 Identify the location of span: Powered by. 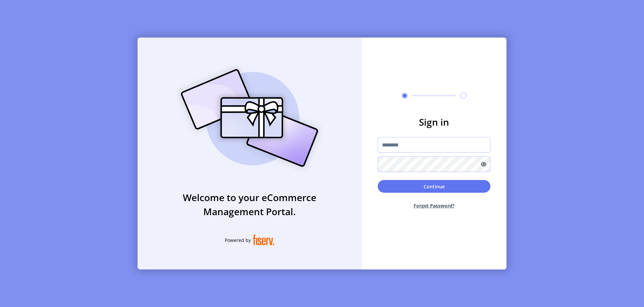
(238, 240).